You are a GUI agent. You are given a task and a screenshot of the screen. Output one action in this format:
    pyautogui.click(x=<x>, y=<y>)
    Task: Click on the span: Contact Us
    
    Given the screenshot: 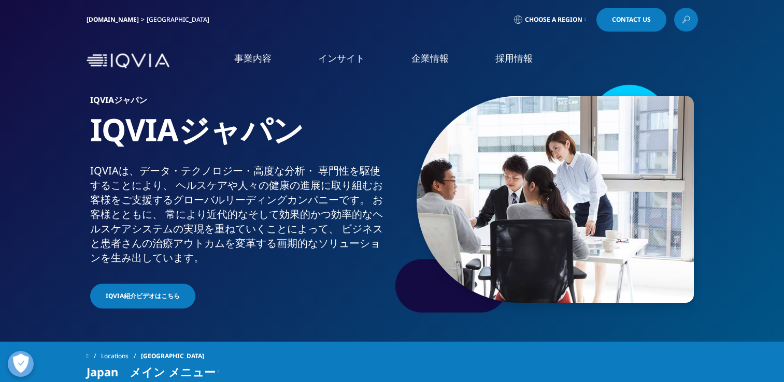 What is the action you would take?
    pyautogui.click(x=631, y=20)
    